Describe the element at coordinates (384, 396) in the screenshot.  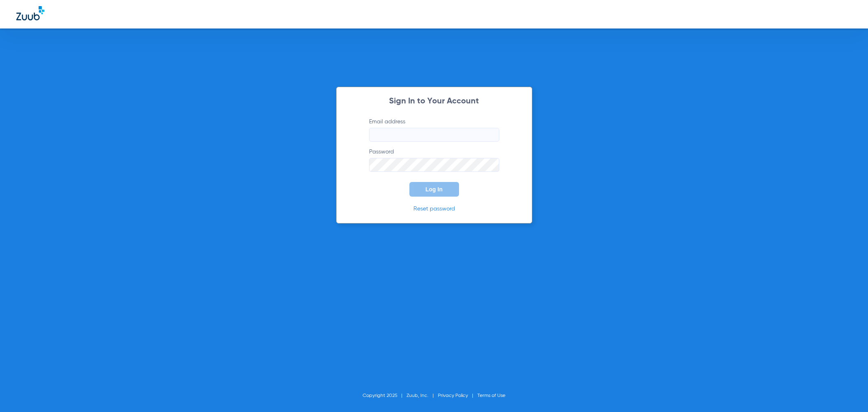
I see `li: Copyright 2025` at that location.